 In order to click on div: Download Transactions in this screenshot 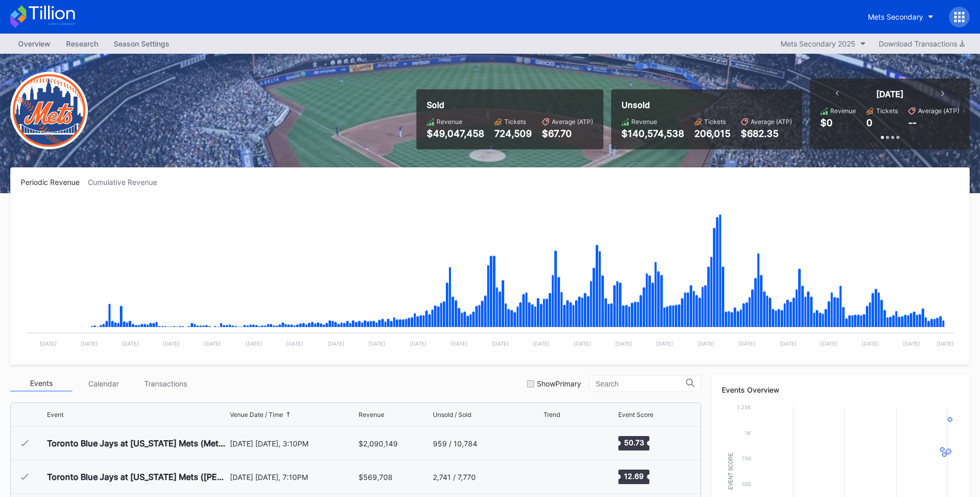, I will do `click(921, 43)`.